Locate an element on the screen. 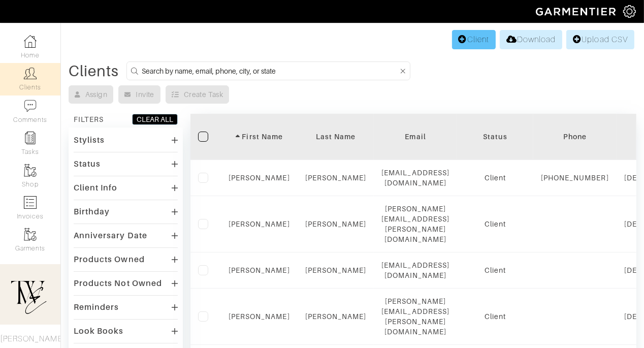  div: First Name is located at coordinates (259, 137).